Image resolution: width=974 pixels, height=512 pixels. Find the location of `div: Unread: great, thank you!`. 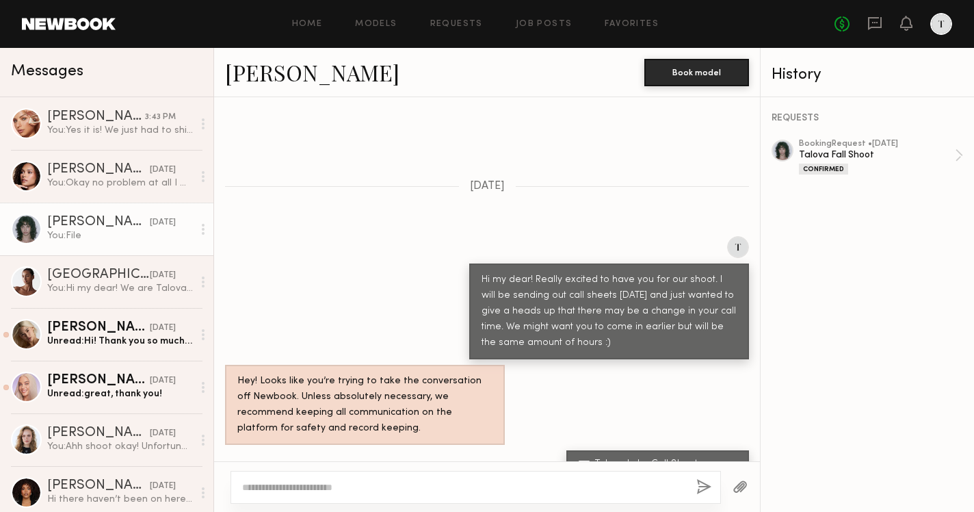

div: Unread: great, thank you! is located at coordinates (120, 393).